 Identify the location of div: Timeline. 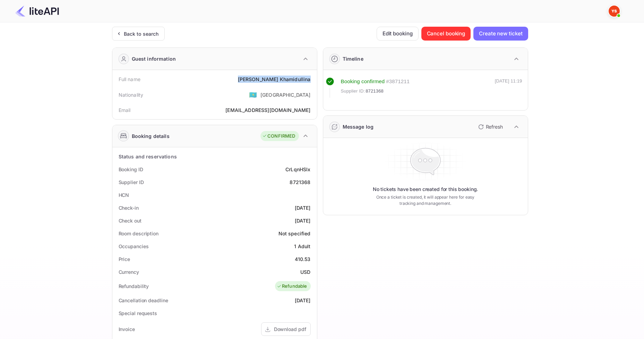
(353, 59).